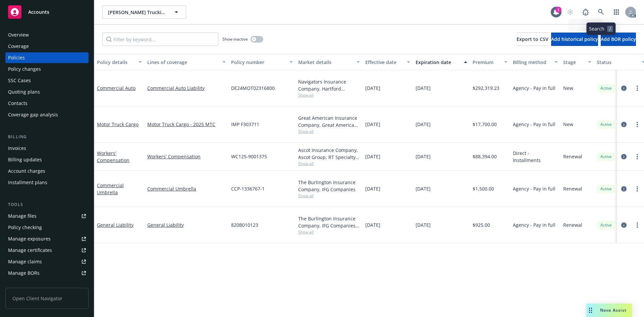 This screenshot has width=644, height=317. What do you see at coordinates (329, 85) in the screenshot?
I see `div: Navigators Insurance Company, Hartford Insurance Group, Amwins` at bounding box center [329, 85].